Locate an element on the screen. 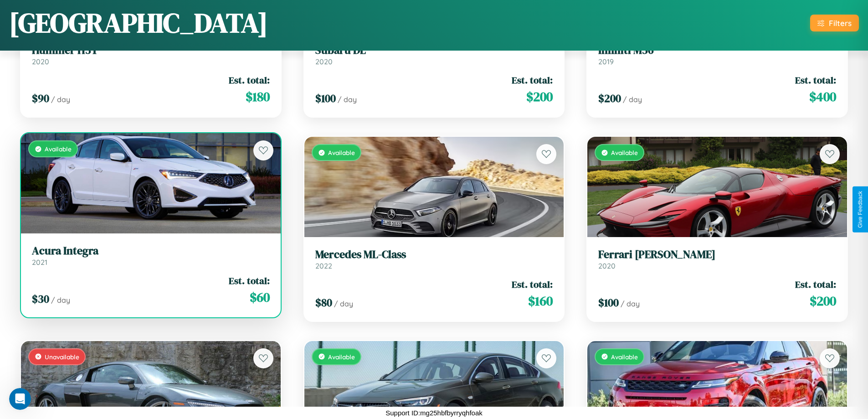  span: $ 80 is located at coordinates (323, 302).